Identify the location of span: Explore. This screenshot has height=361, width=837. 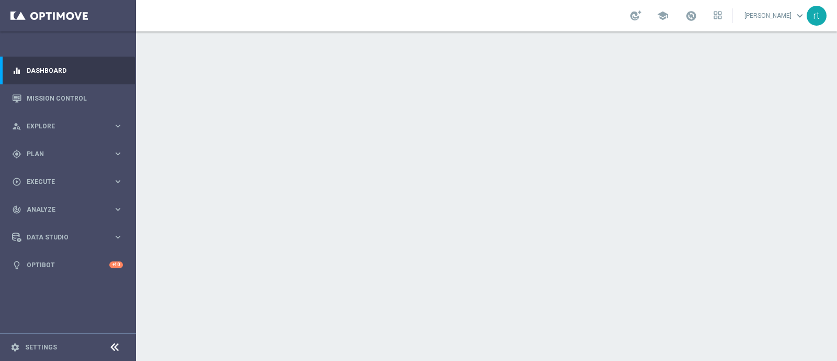
(70, 126).